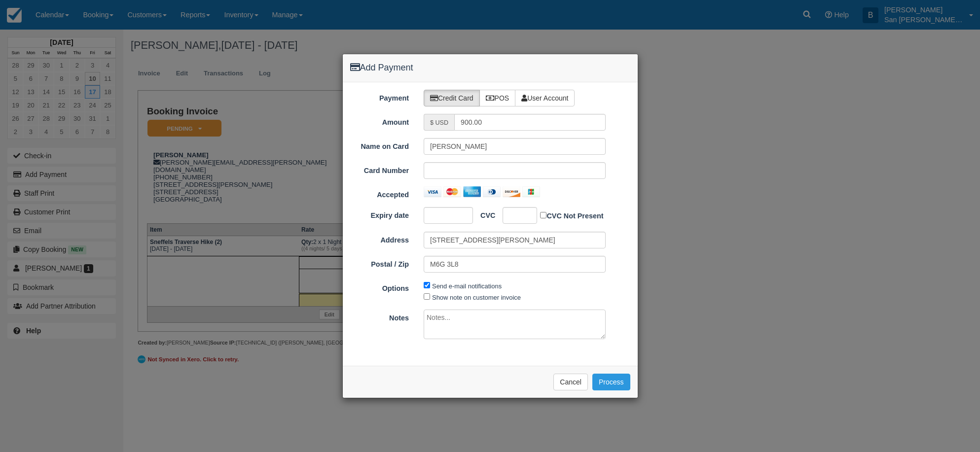 The width and height of the screenshot is (980, 452). I want to click on button: Cancel, so click(571, 382).